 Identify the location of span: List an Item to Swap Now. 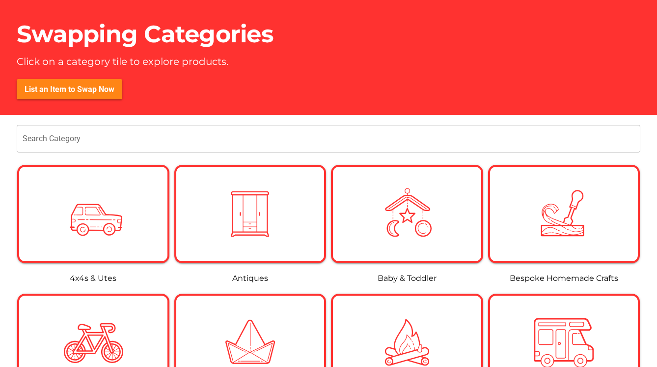
(69, 89).